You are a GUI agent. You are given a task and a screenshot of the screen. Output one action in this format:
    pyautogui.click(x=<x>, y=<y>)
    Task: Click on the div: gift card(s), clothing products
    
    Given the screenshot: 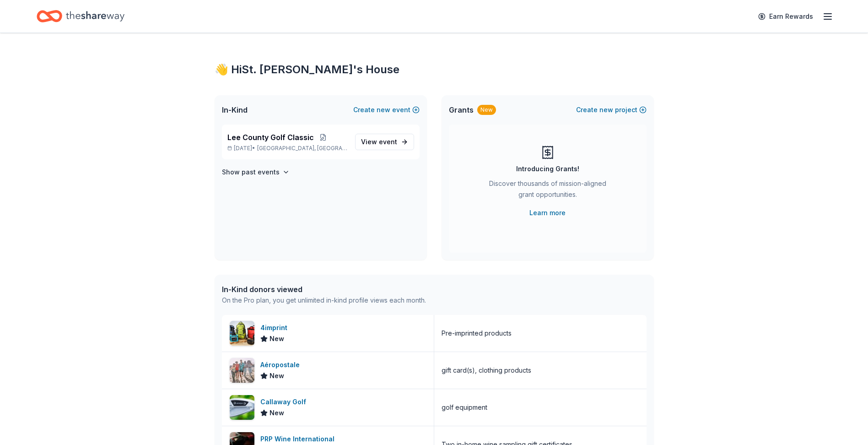 What is the action you would take?
    pyautogui.click(x=486, y=370)
    